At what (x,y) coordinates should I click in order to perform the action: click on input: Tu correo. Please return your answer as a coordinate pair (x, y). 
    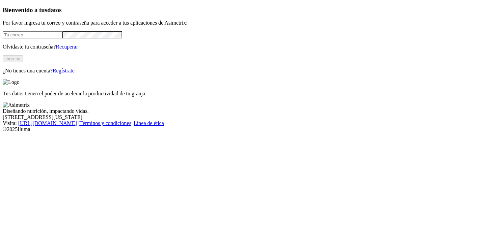
    Looking at the image, I should click on (32, 35).